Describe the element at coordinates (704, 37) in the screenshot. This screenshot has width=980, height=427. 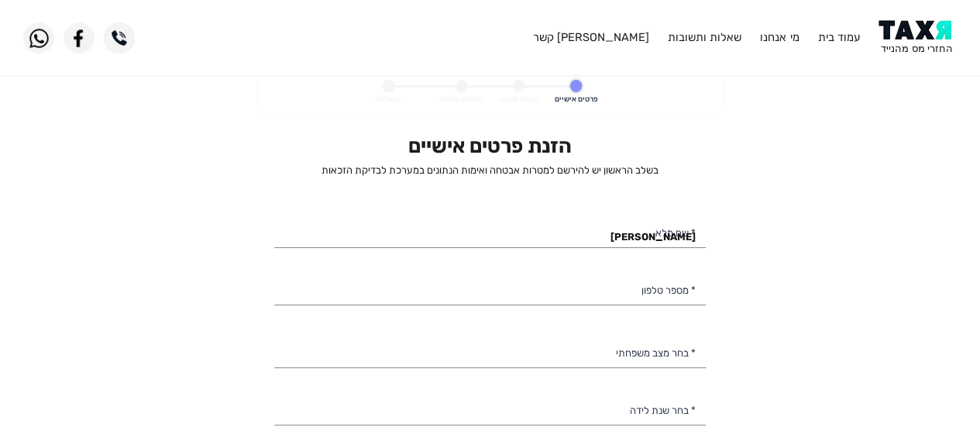
I see `a: שאלות ותשובות` at that location.